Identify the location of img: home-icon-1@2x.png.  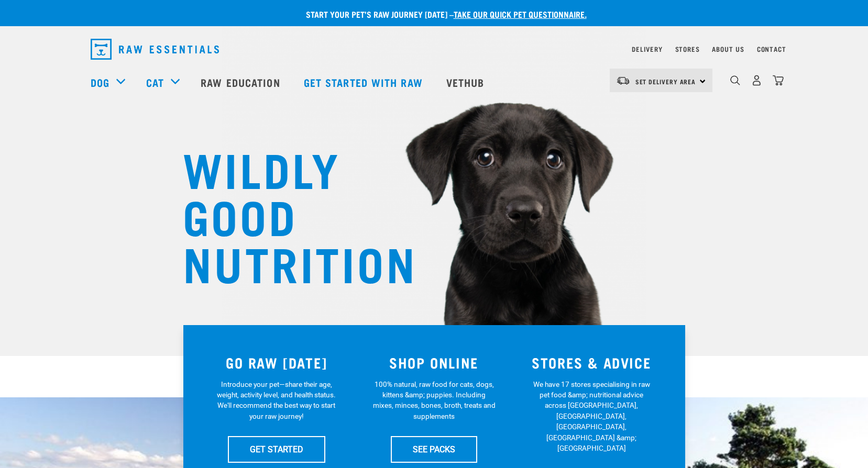
(735, 80).